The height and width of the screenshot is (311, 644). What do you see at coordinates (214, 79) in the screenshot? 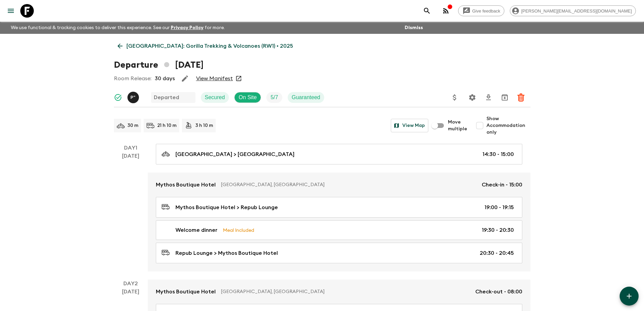
I see `a: View Manifest` at bounding box center [214, 79].